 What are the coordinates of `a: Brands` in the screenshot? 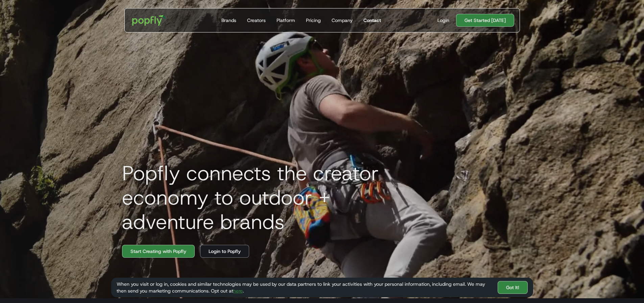 It's located at (229, 20).